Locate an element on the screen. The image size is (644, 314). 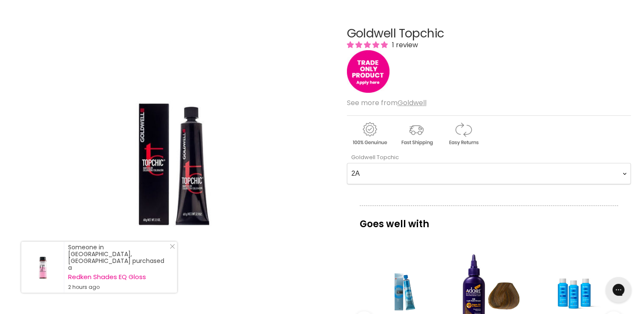
a: Goldwell is located at coordinates (412, 102).